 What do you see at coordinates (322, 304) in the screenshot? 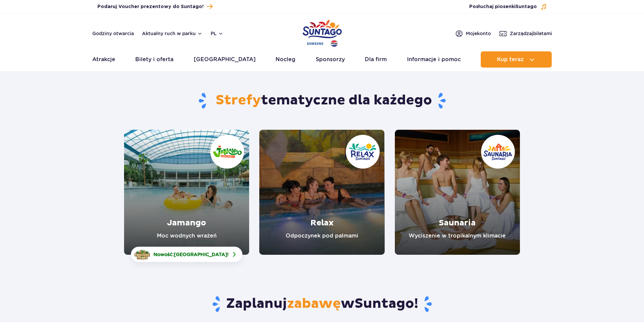
I see `h3: Zaplanuj w !` at bounding box center [322, 304].